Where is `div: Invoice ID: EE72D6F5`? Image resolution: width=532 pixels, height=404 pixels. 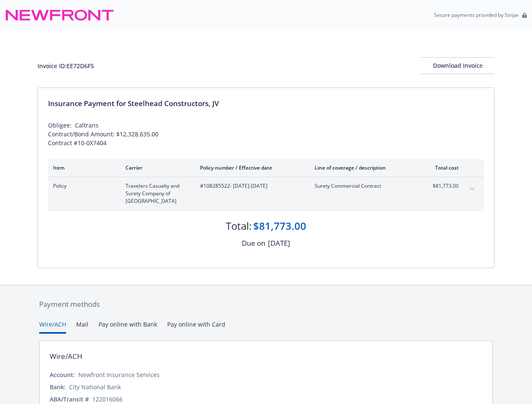 div: Invoice ID: EE72D6F5 is located at coordinates (66, 66).